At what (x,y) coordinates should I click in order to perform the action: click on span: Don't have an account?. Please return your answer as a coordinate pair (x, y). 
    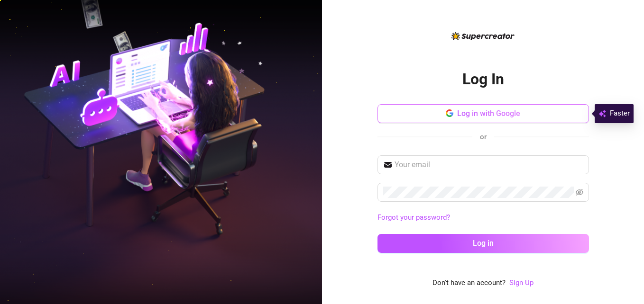
    Looking at the image, I should click on (469, 283).